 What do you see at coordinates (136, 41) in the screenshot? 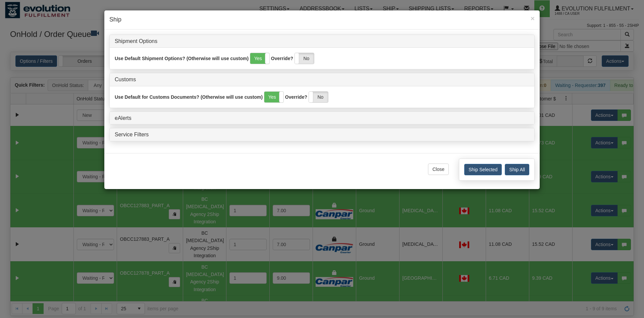
I see `a: Shipment Options` at bounding box center [136, 41].